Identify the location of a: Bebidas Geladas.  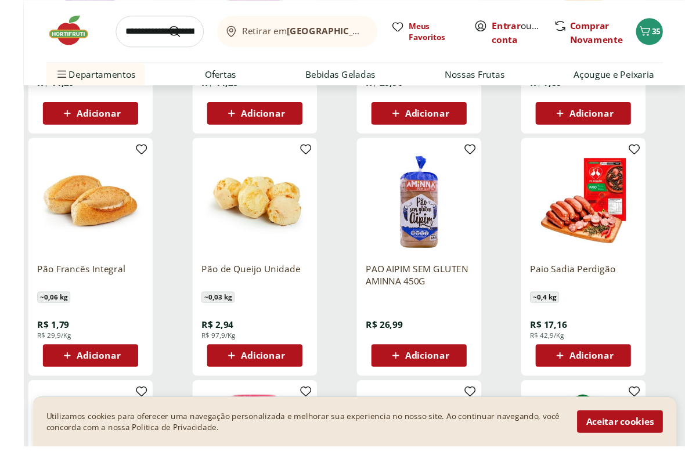
(328, 77).